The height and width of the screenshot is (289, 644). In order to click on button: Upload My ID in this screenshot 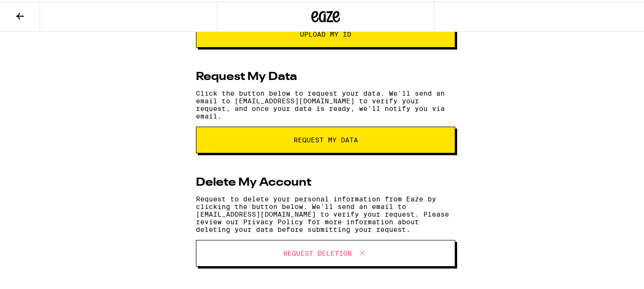, I will do `click(326, 33)`.